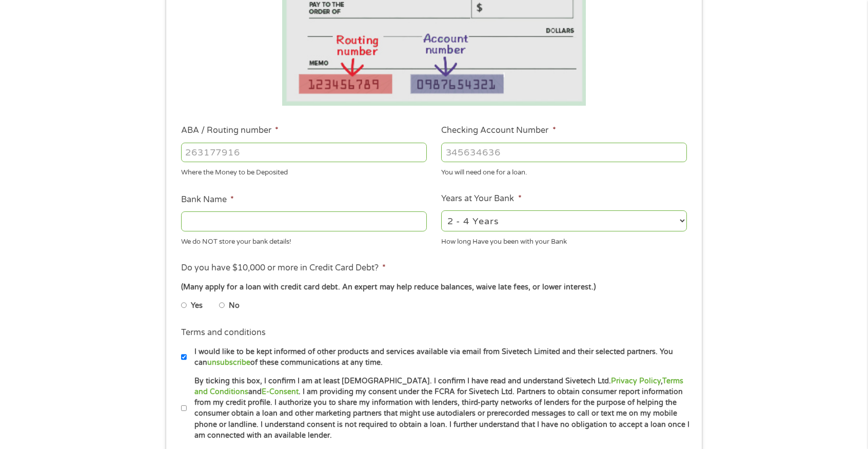 Image resolution: width=868 pixels, height=449 pixels. Describe the element at coordinates (207, 200) in the screenshot. I see `label: Bank Name` at that location.